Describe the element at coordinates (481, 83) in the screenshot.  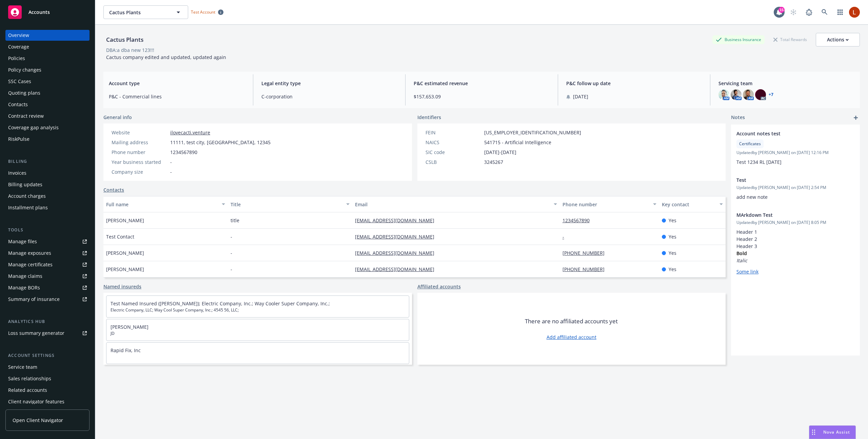
I see `span: P&C estimated revenue` at that location.